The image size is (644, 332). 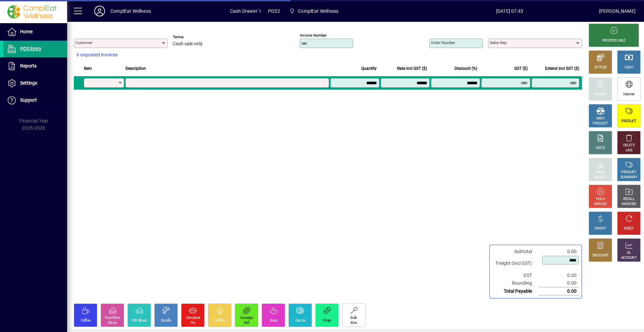 What do you see at coordinates (600, 178) in the screenshot?
I see `div: SELECT` at bounding box center [600, 178].